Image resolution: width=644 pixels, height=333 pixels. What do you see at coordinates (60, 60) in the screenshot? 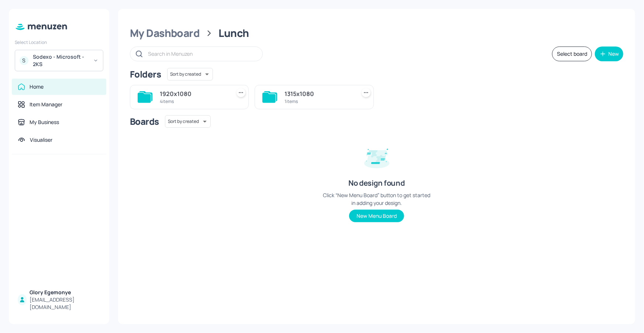
I see `div: Sodexo - Microsoft - 2KS` at bounding box center [60, 60].